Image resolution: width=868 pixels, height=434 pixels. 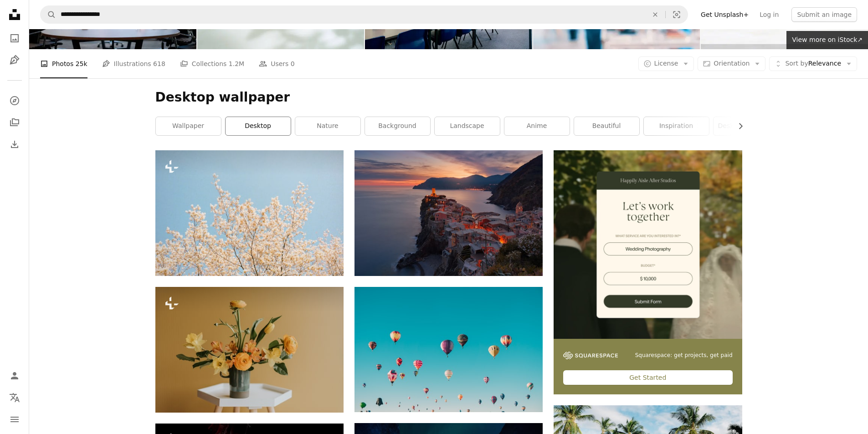 I want to click on a: anime, so click(x=537, y=126).